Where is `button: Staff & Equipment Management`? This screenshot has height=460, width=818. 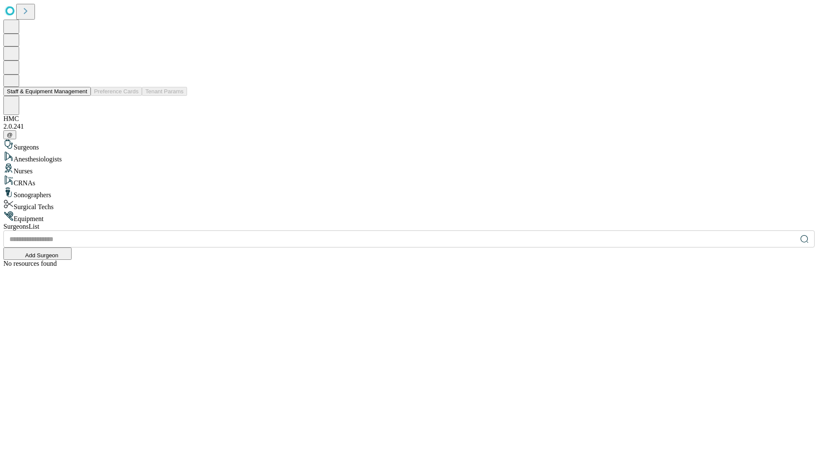
button: Staff & Equipment Management is located at coordinates (47, 91).